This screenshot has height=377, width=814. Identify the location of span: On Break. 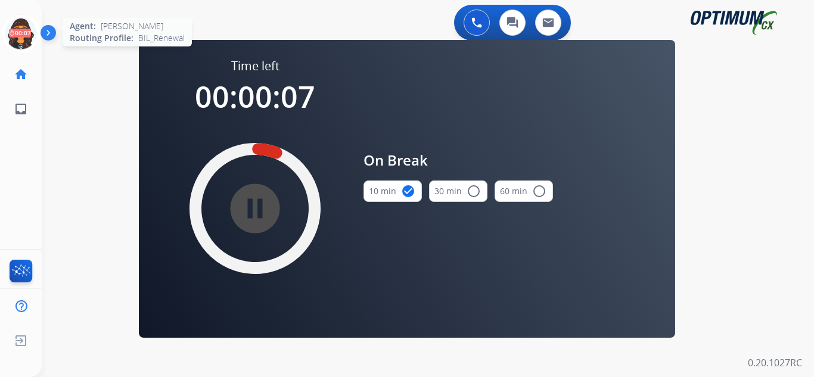
(458, 160).